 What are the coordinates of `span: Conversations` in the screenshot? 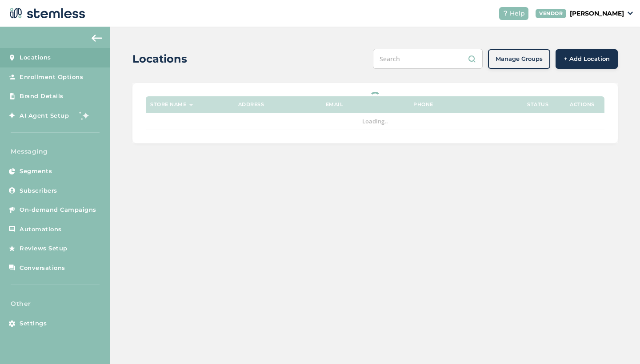 It's located at (42, 268).